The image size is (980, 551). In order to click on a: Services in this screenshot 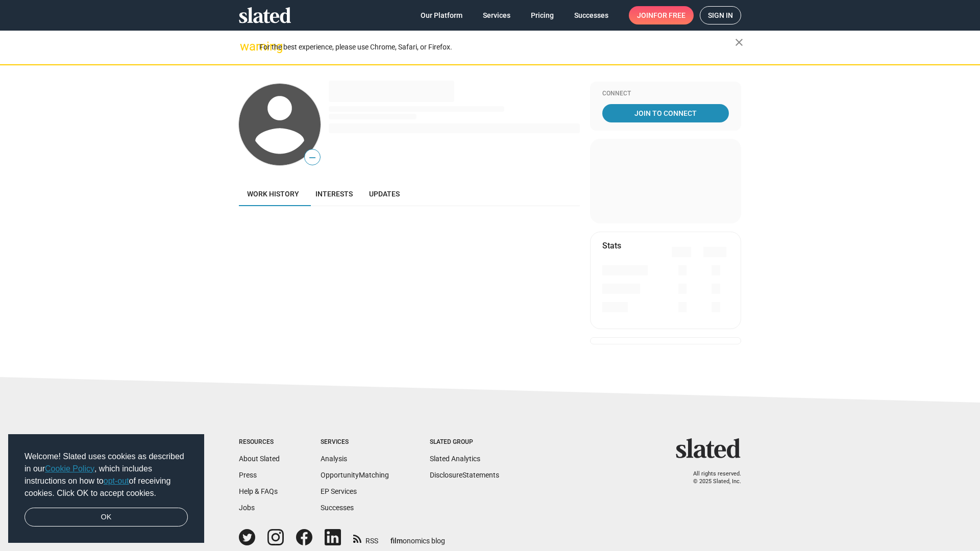, I will do `click(497, 15)`.